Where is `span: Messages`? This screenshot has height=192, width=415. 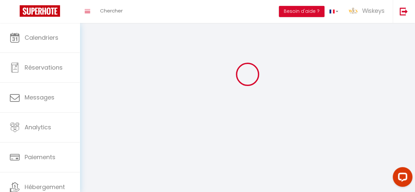
span: Messages is located at coordinates (39, 97).